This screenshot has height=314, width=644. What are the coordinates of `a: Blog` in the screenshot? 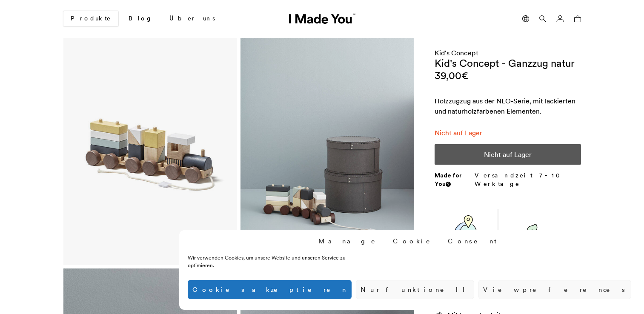 It's located at (140, 19).